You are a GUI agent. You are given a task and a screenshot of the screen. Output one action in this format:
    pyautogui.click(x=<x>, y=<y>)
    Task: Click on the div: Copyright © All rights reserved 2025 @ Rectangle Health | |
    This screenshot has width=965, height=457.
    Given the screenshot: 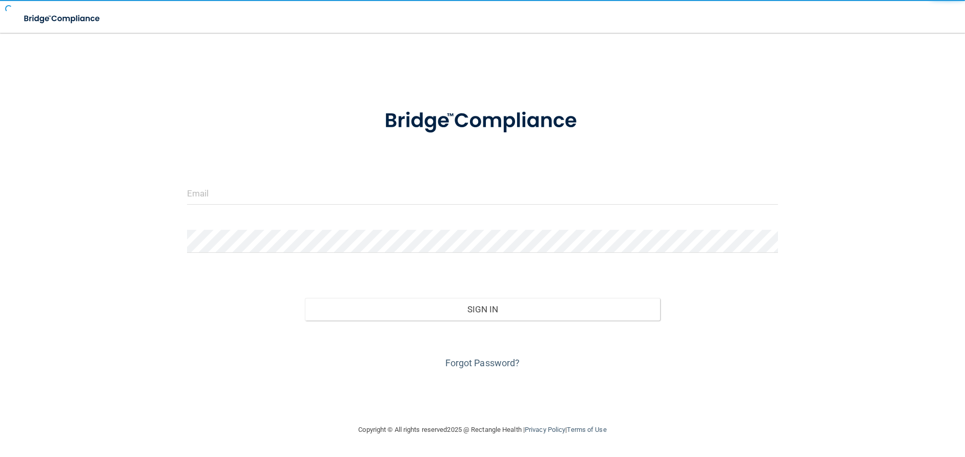 What is the action you would take?
    pyautogui.click(x=483, y=430)
    